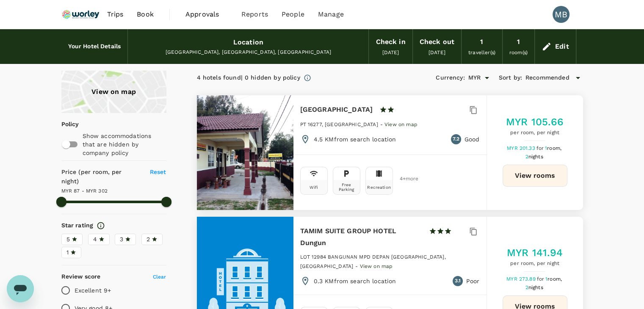 Image resolution: width=644 pixels, height=309 pixels. I want to click on span: Trips, so click(115, 15).